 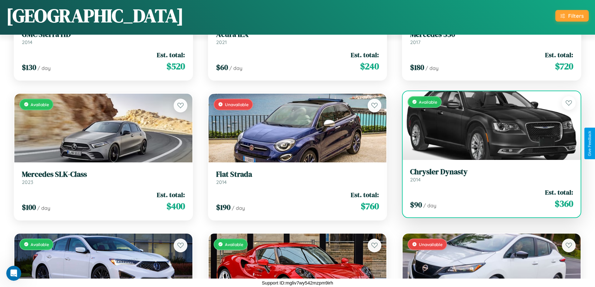 I want to click on button: Filters, so click(x=572, y=16).